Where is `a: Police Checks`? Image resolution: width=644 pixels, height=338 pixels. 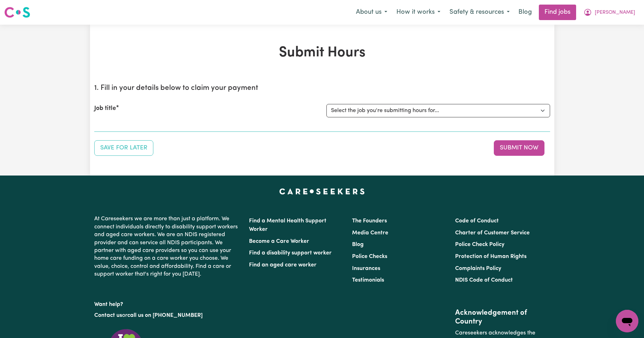
a: Police Checks is located at coordinates (370, 257).